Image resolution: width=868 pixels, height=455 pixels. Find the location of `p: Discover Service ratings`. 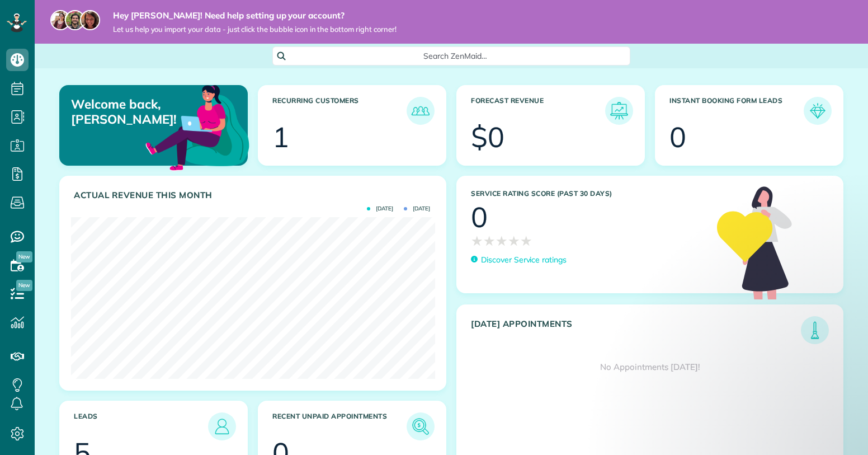

p: Discover Service ratings is located at coordinates (523, 259).